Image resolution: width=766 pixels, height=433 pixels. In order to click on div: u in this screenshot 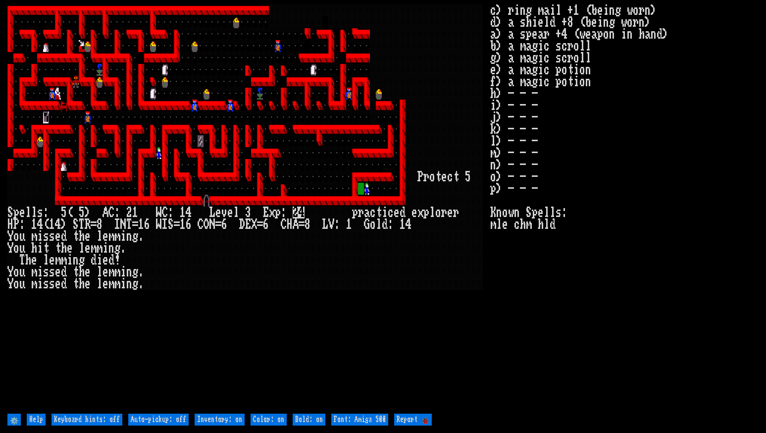, I will do `click(22, 248)`.